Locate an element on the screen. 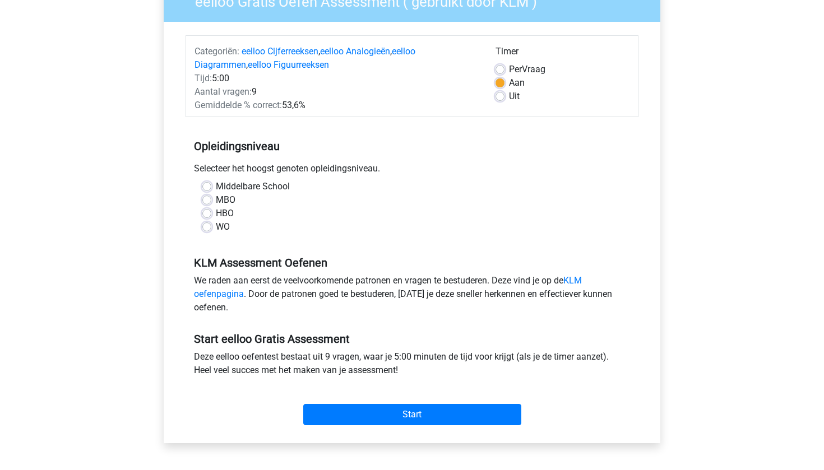 The width and height of the screenshot is (824, 470). div: 9 is located at coordinates (336, 92).